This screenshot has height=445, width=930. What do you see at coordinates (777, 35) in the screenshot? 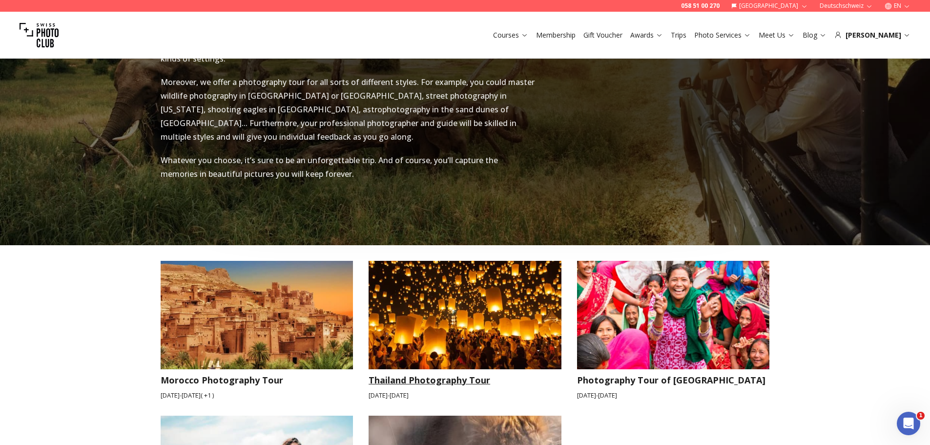
I see `a: Meet Us` at bounding box center [777, 35].